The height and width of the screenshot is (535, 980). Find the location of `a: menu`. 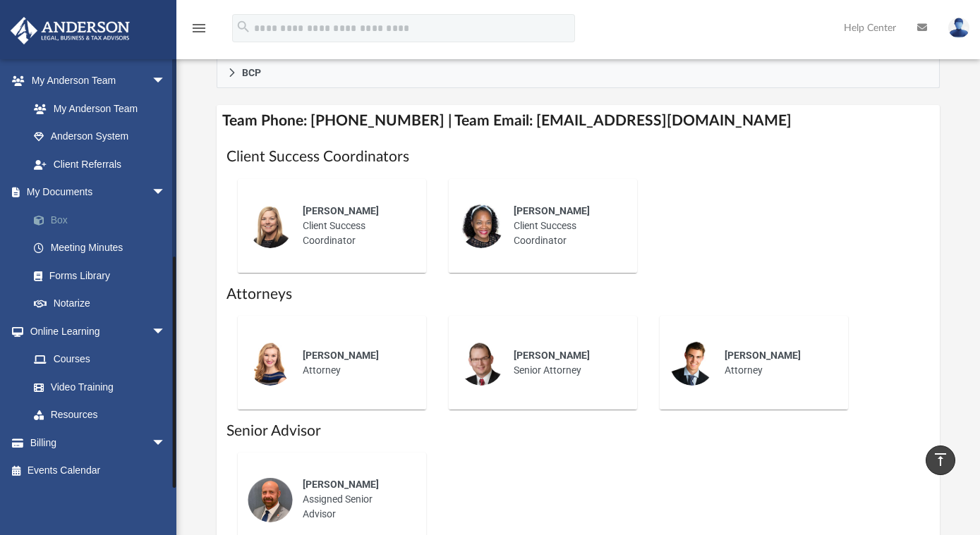

a: menu is located at coordinates (199, 32).